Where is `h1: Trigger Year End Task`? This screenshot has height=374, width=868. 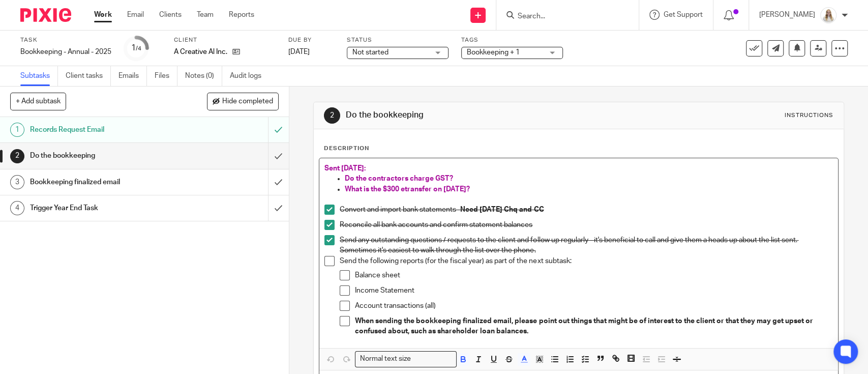
h1: Trigger Year End Task is located at coordinates (106, 208).